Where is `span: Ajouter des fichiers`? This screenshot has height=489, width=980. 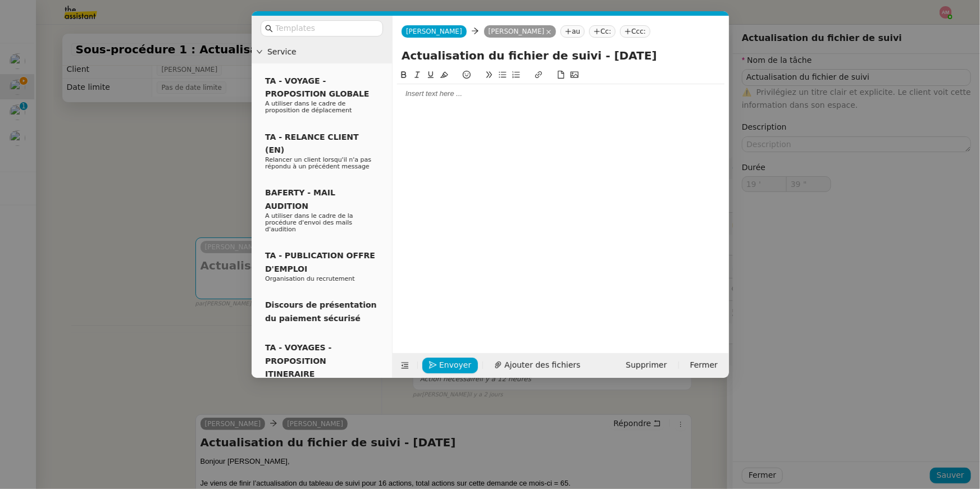
span: Ajouter des fichiers is located at coordinates (542, 365).